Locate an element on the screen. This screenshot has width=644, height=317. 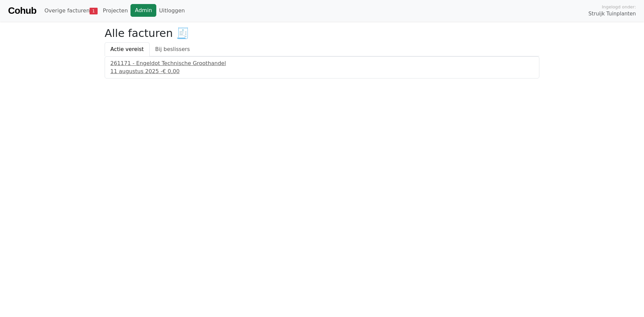
span: 1 is located at coordinates (94, 11).